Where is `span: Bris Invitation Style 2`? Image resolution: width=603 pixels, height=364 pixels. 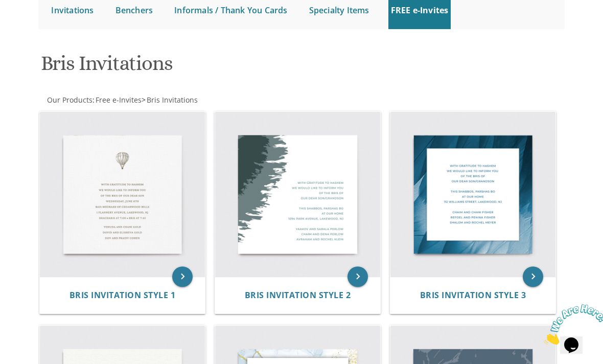 span: Bris Invitation Style 2 is located at coordinates (298, 295).